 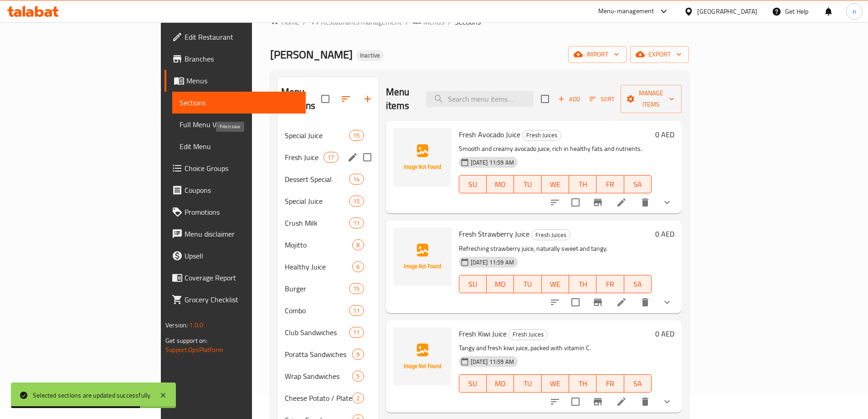 I want to click on span: 2, so click(x=358, y=398).